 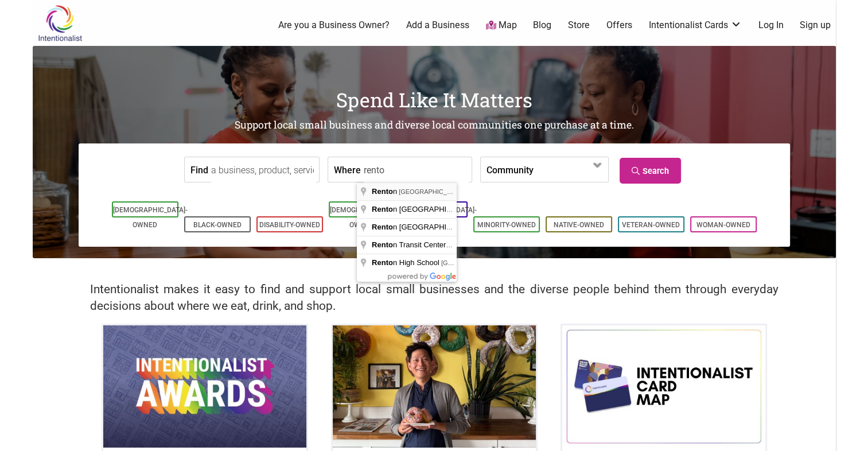 I want to click on a: Sign up, so click(x=815, y=25).